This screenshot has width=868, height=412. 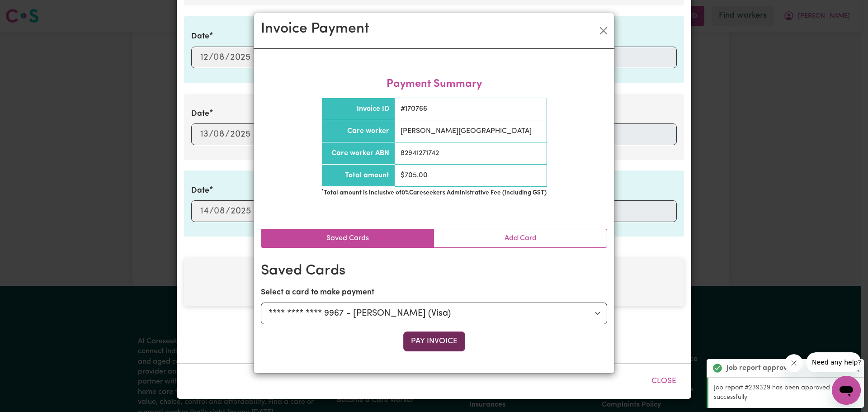 I want to click on h2: Saved Cards, so click(x=434, y=271).